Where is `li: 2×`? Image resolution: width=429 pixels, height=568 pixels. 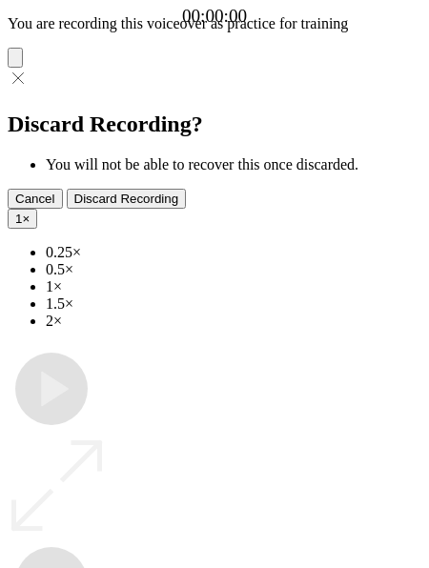
li: 2× is located at coordinates (234, 321).